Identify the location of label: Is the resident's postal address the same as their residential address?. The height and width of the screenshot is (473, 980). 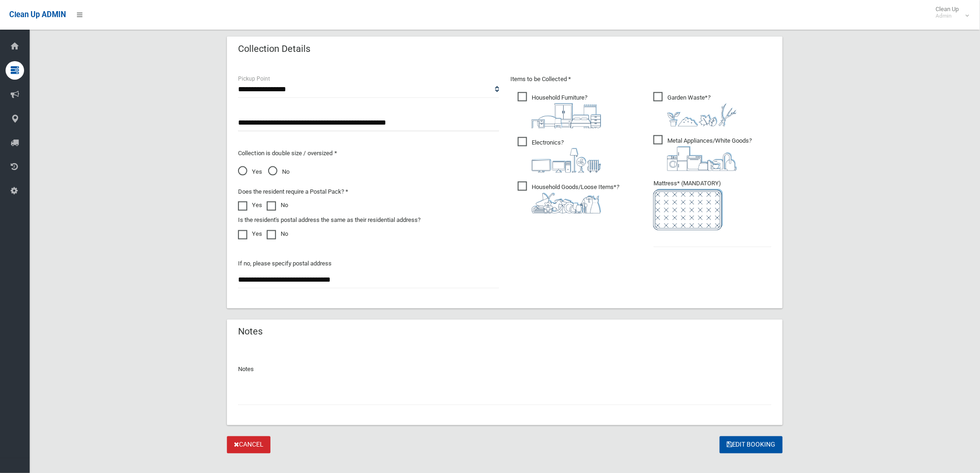
(329, 220).